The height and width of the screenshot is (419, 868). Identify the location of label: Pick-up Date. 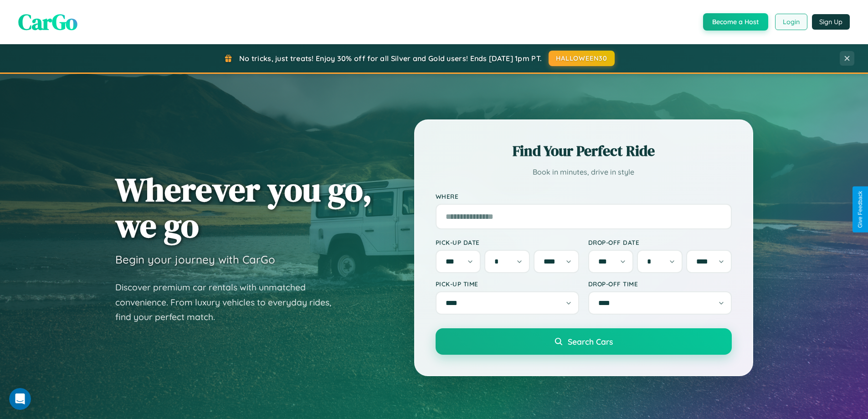
(507, 242).